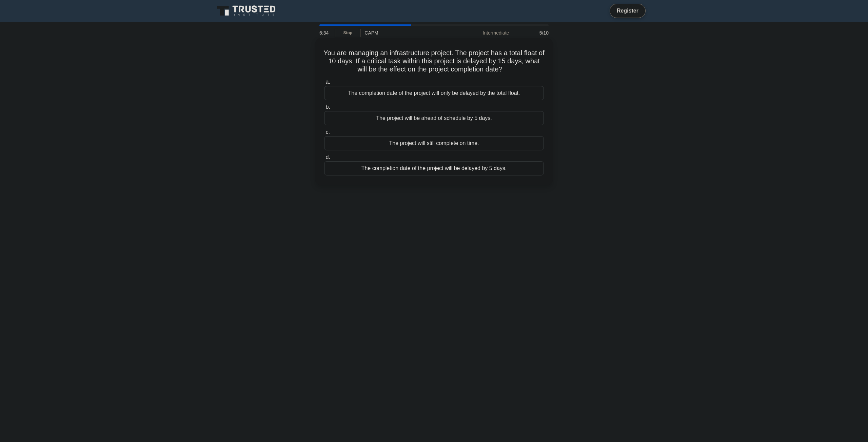  I want to click on a: Stop, so click(348, 33).